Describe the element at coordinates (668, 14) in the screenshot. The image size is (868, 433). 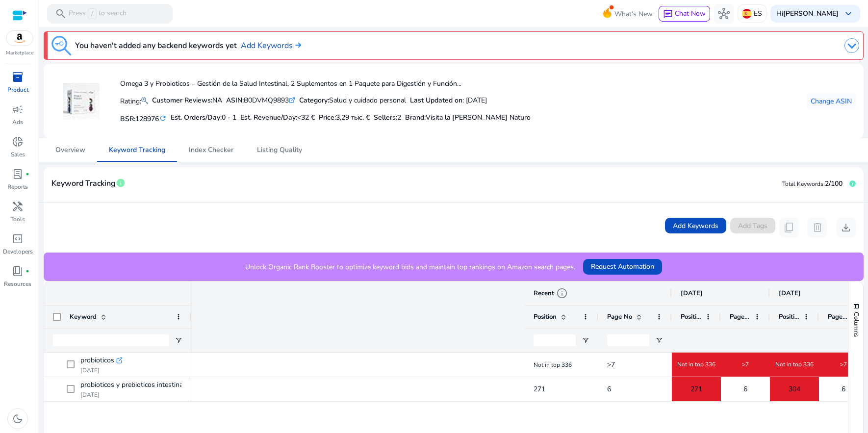
I see `span: chat` at that location.